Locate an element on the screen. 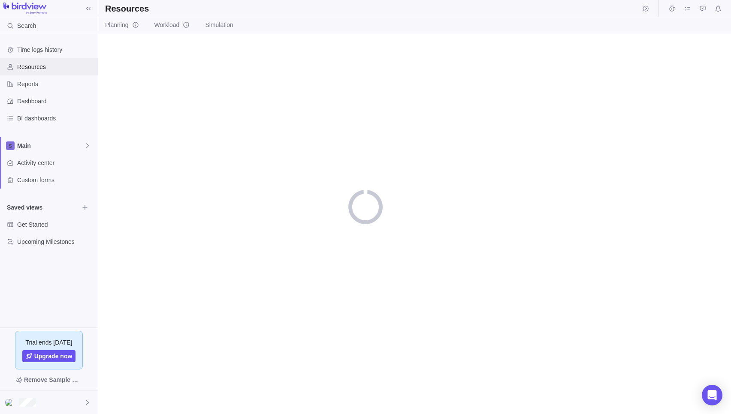 The width and height of the screenshot is (731, 414). span: Search is located at coordinates (27, 26).